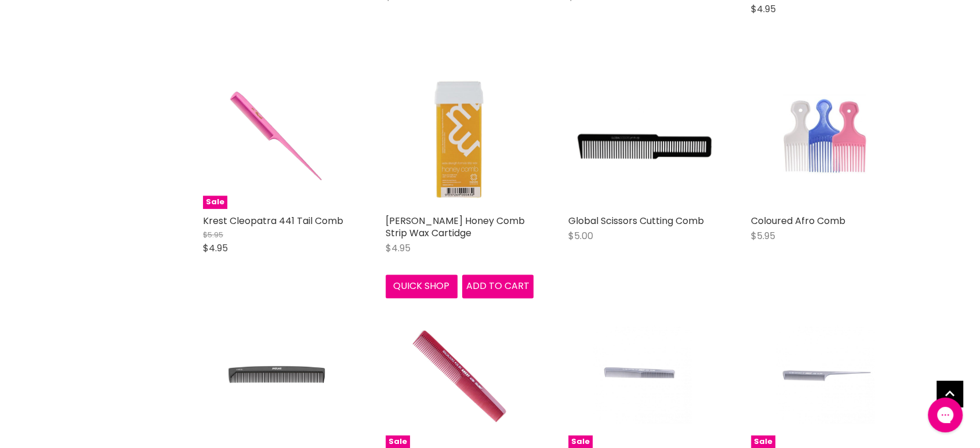 The image size is (980, 448). What do you see at coordinates (460, 135) in the screenshot?
I see `a: Mancine Honey Comb Strip Wax Cartidge` at bounding box center [460, 135].